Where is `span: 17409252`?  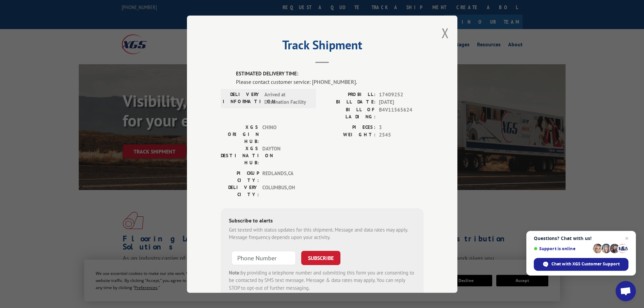 span: 17409252 is located at coordinates (401, 94).